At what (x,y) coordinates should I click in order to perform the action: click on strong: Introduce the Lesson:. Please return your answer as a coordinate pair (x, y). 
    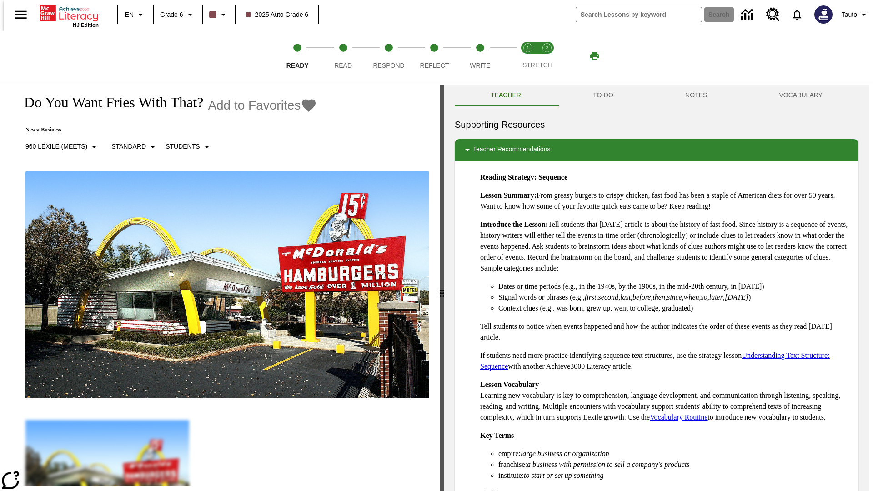
    Looking at the image, I should click on (514, 224).